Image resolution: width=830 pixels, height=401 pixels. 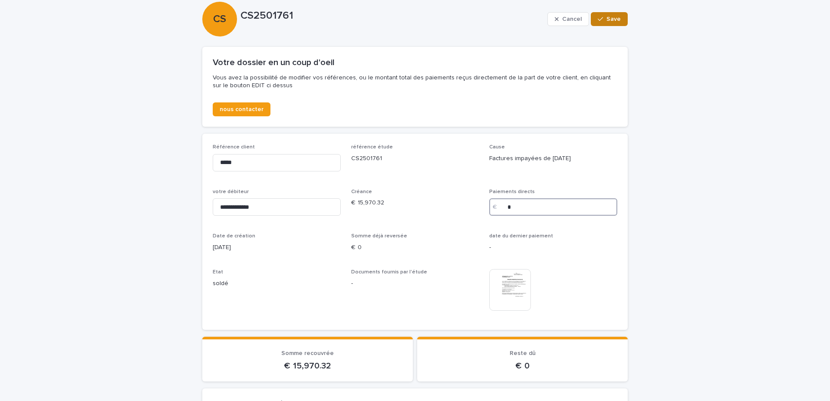 I want to click on span: Somme déjà reversée, so click(x=379, y=236).